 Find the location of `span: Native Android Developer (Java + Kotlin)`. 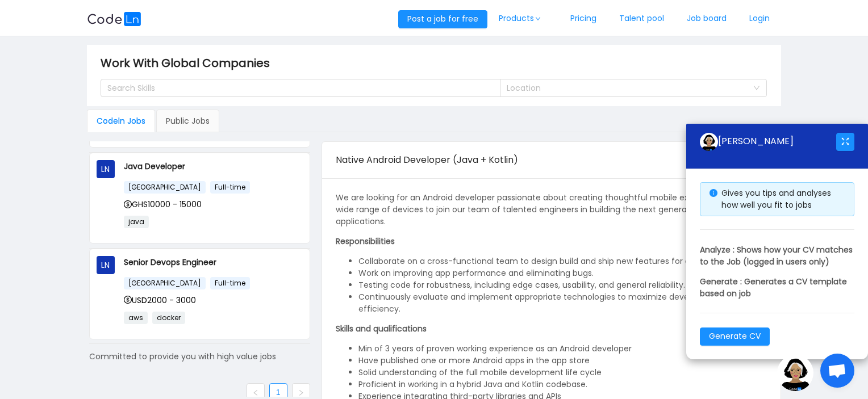

span: Native Android Developer (Java + Kotlin) is located at coordinates (426, 159).